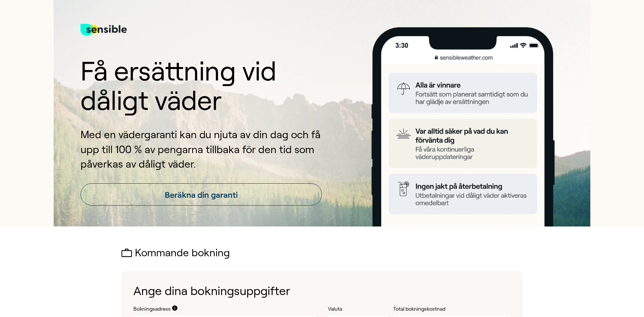 This screenshot has width=644, height=317. I want to click on label: Valuta, so click(357, 309).